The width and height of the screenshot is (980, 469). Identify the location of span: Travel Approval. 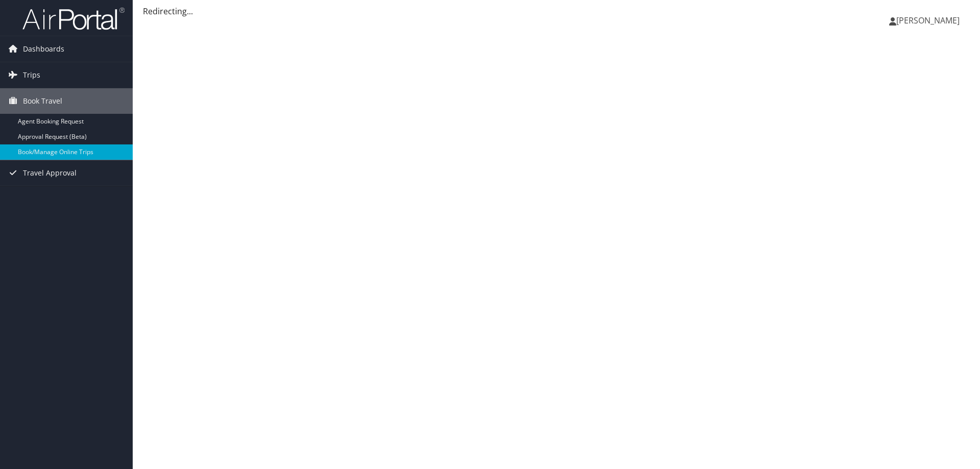
(49, 173).